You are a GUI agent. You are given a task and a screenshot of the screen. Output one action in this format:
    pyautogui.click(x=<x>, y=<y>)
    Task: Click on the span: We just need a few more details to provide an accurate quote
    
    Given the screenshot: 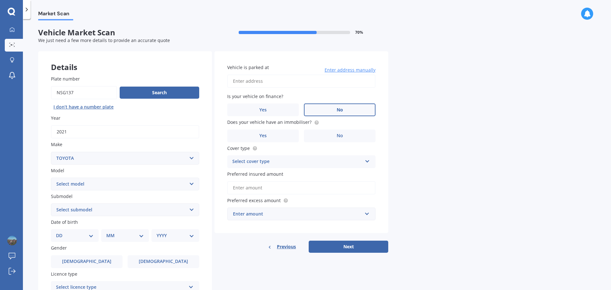 What is the action you would take?
    pyautogui.click(x=104, y=40)
    